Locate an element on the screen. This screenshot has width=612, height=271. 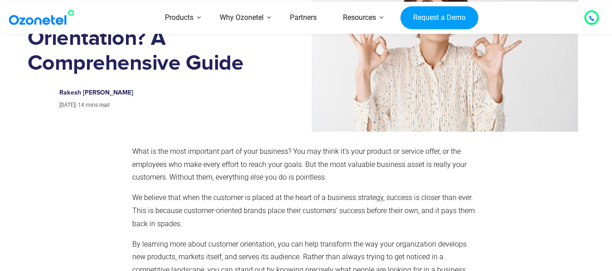
h1: What Is Customer Orientation? A Comprehensive Guide is located at coordinates (144, 39).